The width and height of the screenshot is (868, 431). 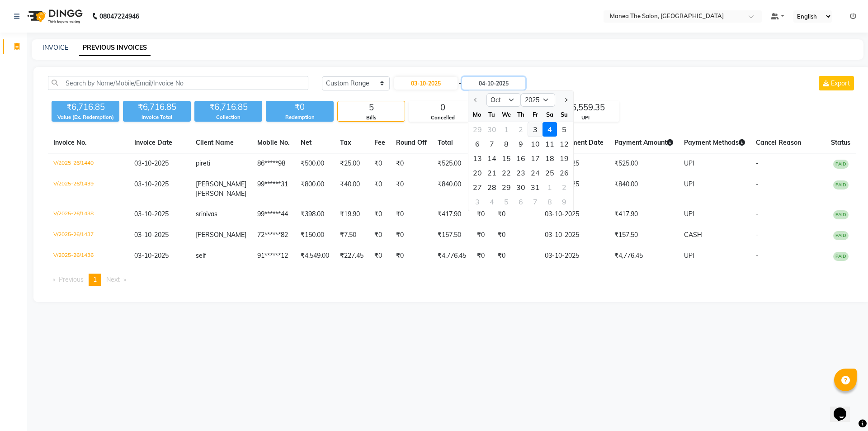 I want to click on div: Sunday, October 19, 2025, so click(x=564, y=158).